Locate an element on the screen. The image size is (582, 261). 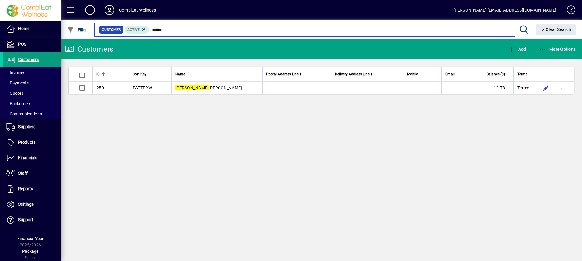
div: Mobile is located at coordinates (422, 74).